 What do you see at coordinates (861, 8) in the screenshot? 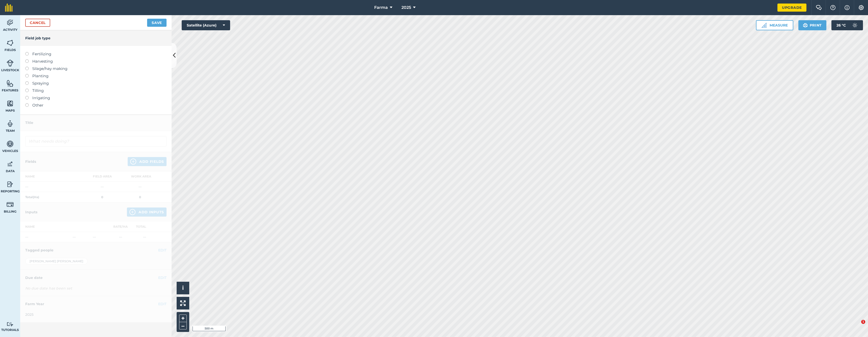
I see `img: A cog icon` at bounding box center [861, 8].